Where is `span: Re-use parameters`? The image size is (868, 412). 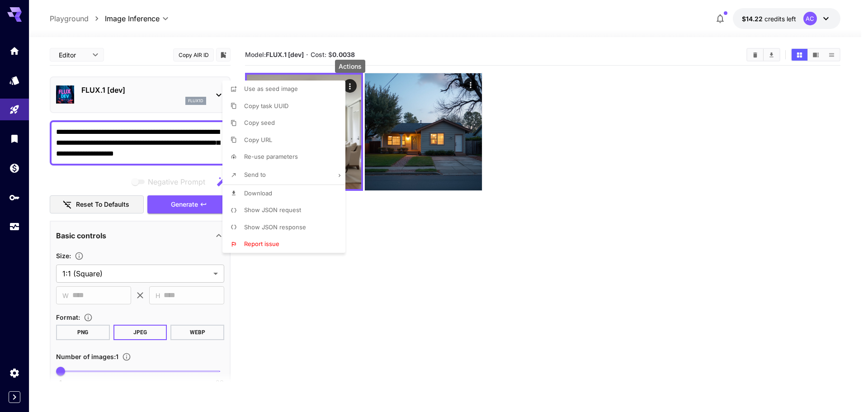
span: Re-use parameters is located at coordinates (271, 157).